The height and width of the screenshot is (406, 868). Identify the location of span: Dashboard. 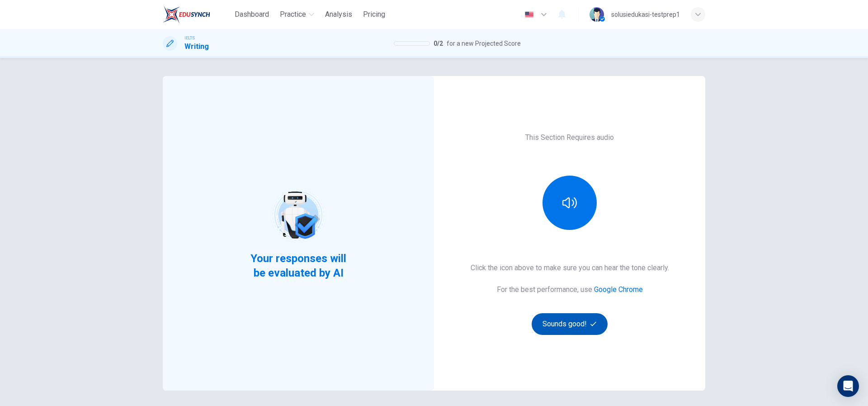
(252, 14).